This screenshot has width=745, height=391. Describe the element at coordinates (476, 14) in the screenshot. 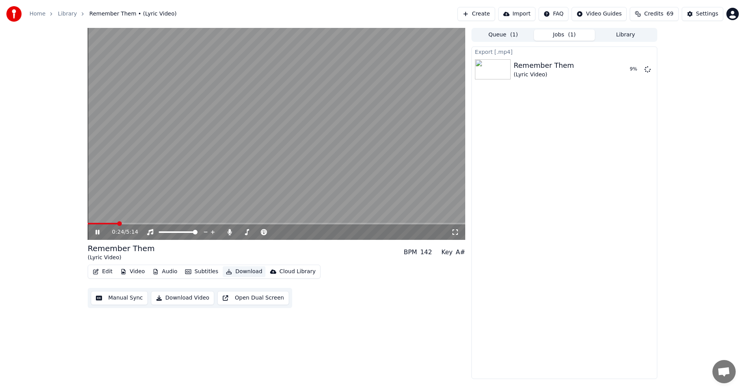

I see `button: Create` at that location.